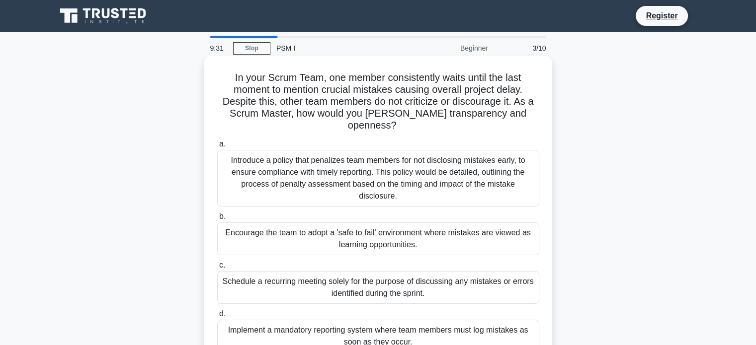  Describe the element at coordinates (339, 48) in the screenshot. I see `div: PSM I` at that location.